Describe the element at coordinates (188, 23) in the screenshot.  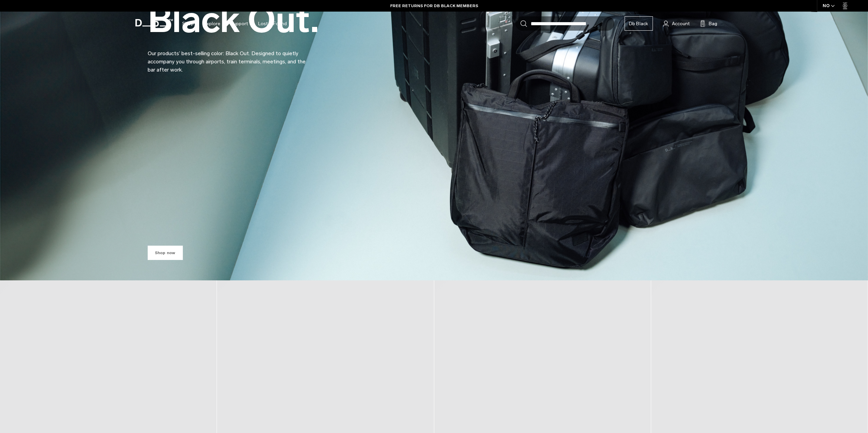
I see `a: Shop` at that location.